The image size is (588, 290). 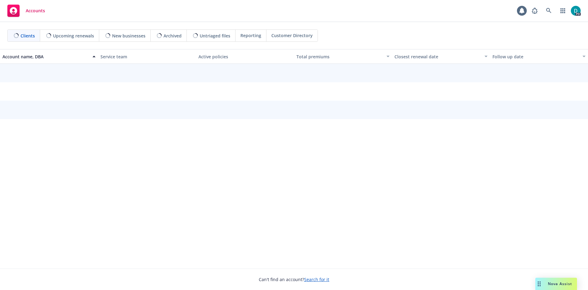 What do you see at coordinates (28, 36) in the screenshot?
I see `span: Clients` at bounding box center [28, 36].